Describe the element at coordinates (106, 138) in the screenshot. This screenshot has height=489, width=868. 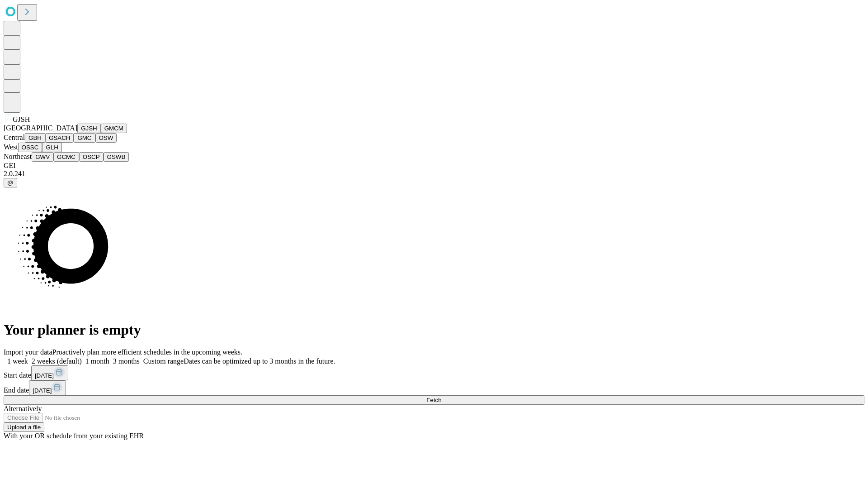
I see `button: OSW` at that location.